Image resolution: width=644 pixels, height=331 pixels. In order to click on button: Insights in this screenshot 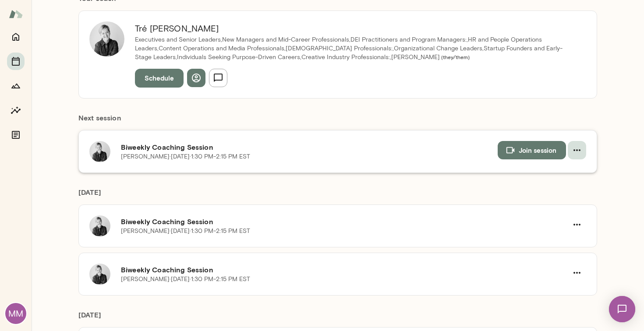, I will do `click(16, 110)`.